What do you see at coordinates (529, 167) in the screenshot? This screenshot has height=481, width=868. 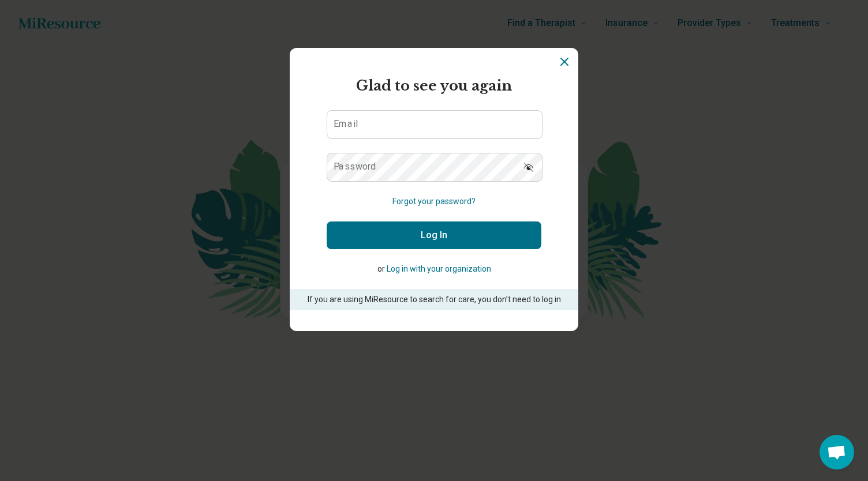 I see `button: Show password` at bounding box center [529, 167].